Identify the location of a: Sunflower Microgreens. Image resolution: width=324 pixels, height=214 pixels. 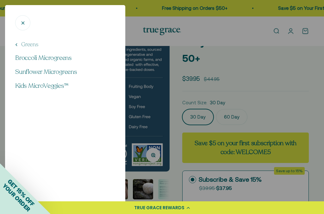
(65, 72).